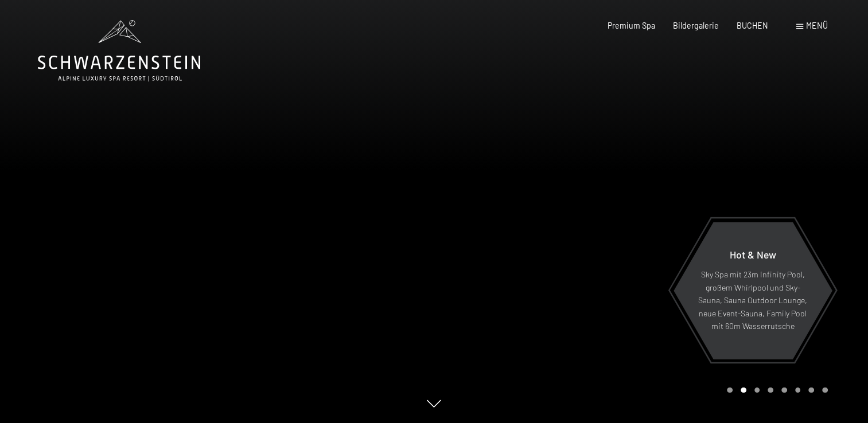 This screenshot has height=423, width=868. Describe the element at coordinates (752, 26) in the screenshot. I see `span: BUCHEN` at that location.